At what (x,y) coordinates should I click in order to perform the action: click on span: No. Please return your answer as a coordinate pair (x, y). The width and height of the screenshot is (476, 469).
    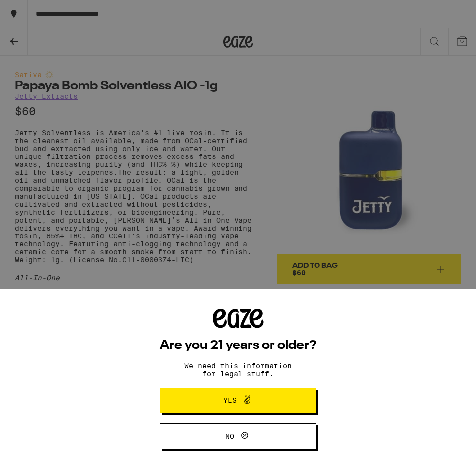
    Looking at the image, I should click on (230, 436).